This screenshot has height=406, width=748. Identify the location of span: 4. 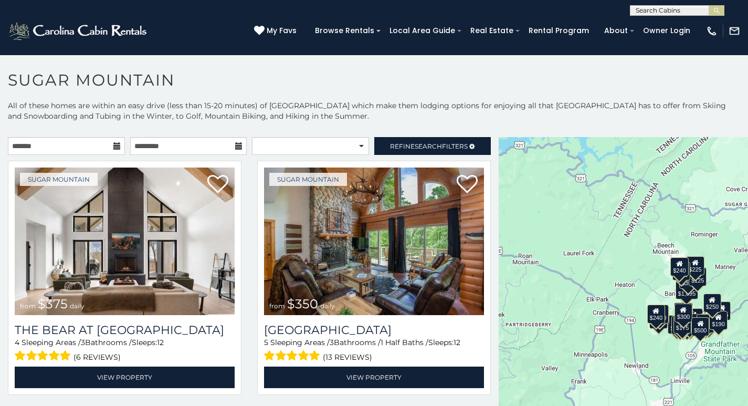
(17, 342).